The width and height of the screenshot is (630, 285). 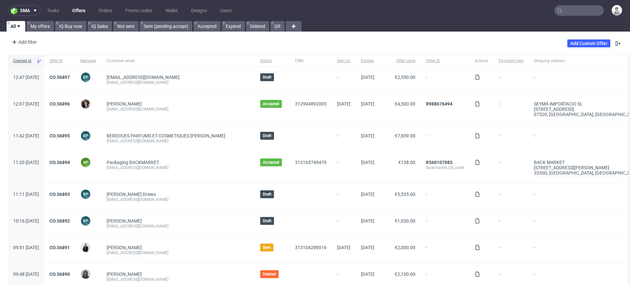 I want to click on a: Offers, so click(x=79, y=11).